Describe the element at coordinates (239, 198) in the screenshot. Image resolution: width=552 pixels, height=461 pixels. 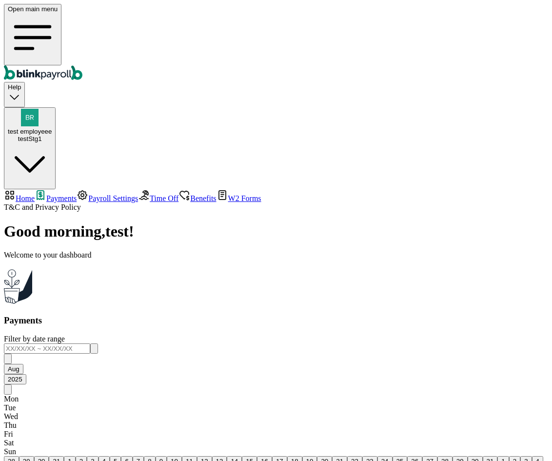
I see `a: W2 Forms` at that location.